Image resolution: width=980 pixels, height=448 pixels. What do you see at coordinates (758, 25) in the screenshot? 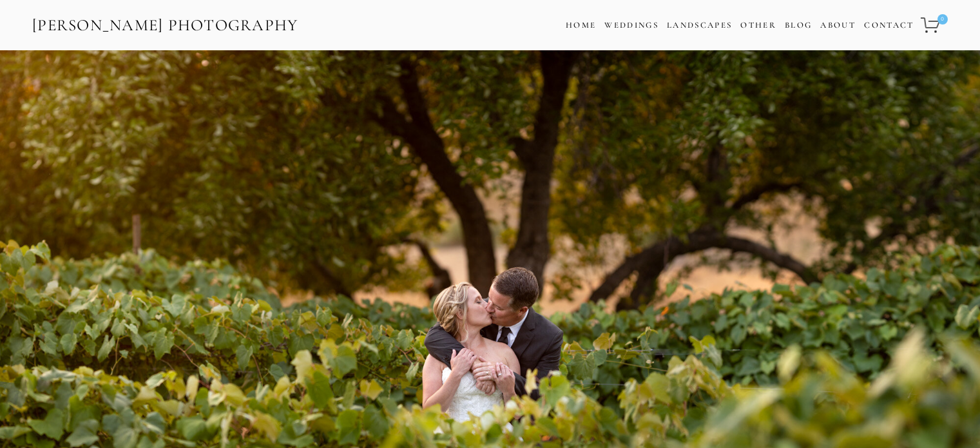
I see `a: Other` at bounding box center [758, 25].